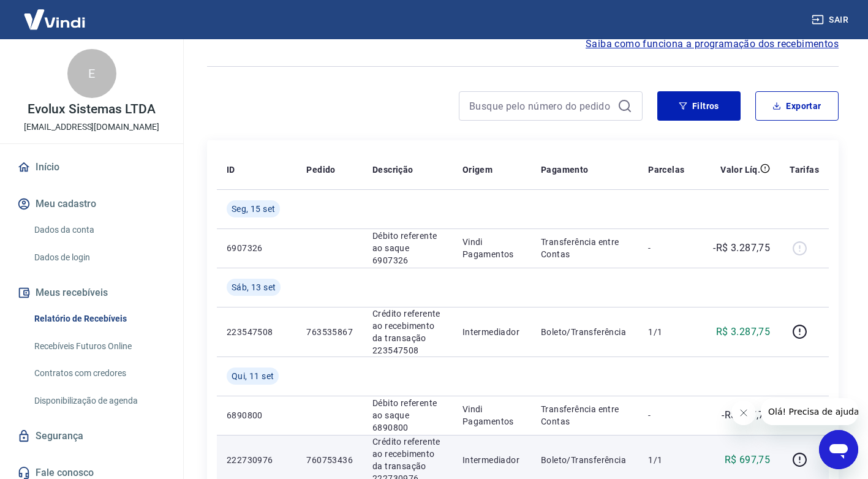 This screenshot has height=479, width=868. I want to click on p: Débito referente ao saque 6890800, so click(408, 415).